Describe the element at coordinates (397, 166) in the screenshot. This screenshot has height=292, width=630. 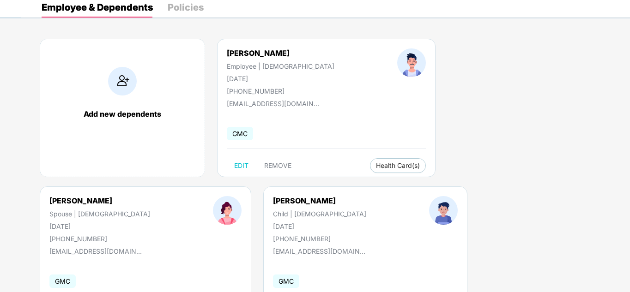
I see `button: Health Card(s)` at that location.